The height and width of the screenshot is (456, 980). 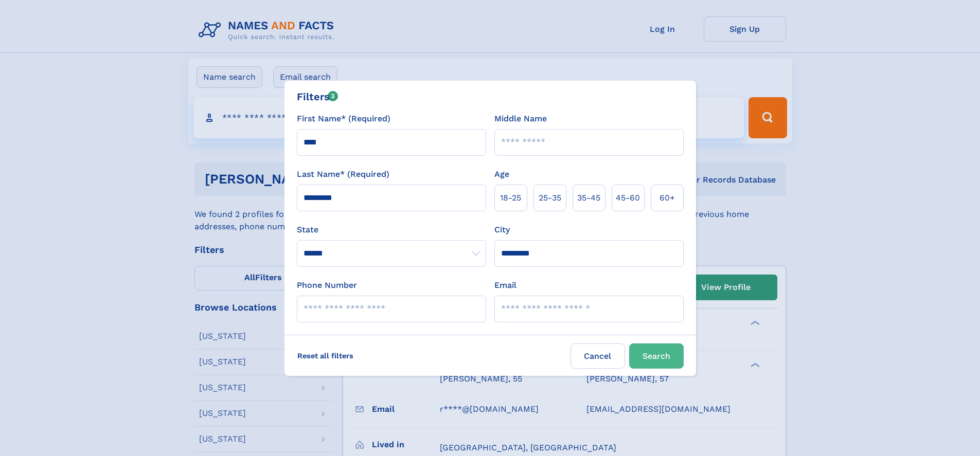 I want to click on span: 18‑25, so click(x=510, y=198).